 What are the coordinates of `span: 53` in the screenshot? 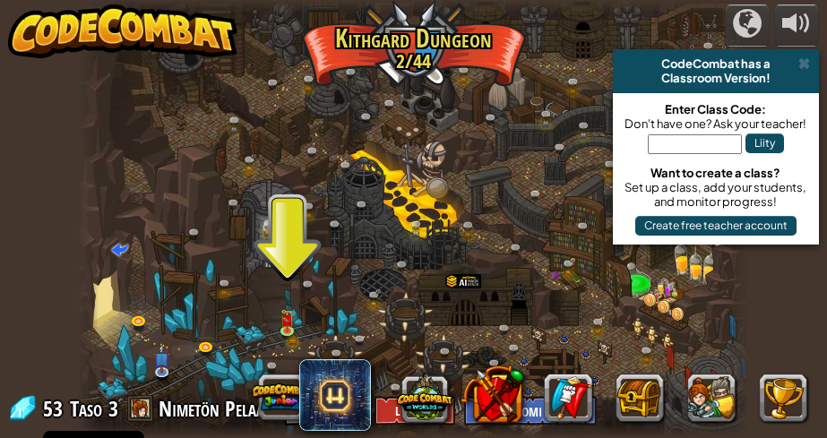 It's located at (56, 408).